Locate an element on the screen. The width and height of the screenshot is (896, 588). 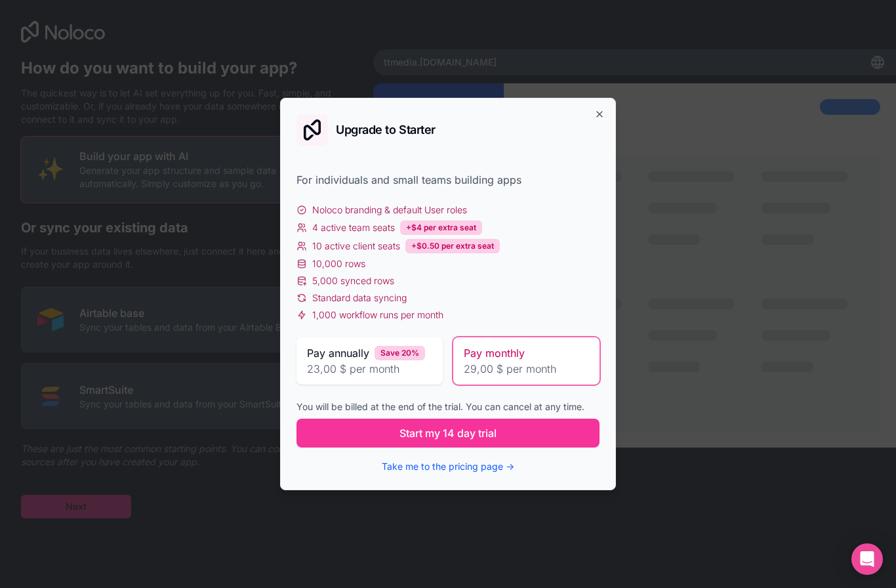
div: For individuals and small teams building apps is located at coordinates (448, 180).